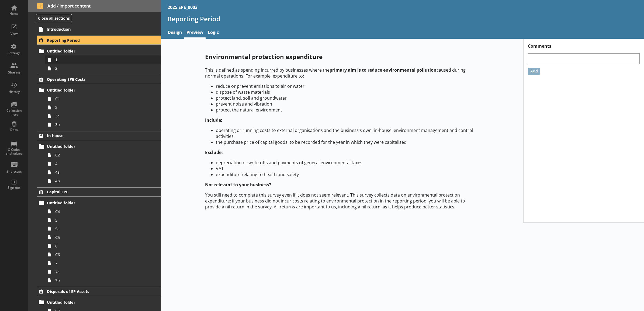  Describe the element at coordinates (94, 158) in the screenshot. I see `li: In-houseUntitled folderC244a.4b` at that location.